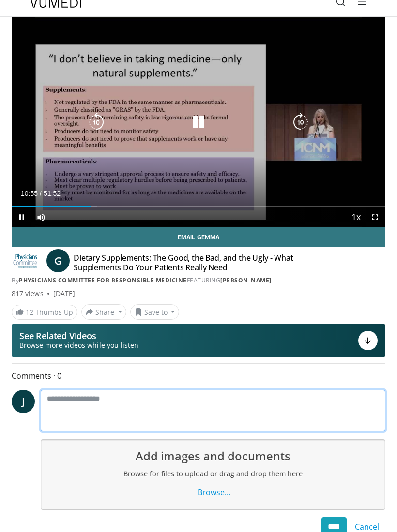  What do you see at coordinates (199, 237) in the screenshot?
I see `a: Email Gemma` at bounding box center [199, 237].